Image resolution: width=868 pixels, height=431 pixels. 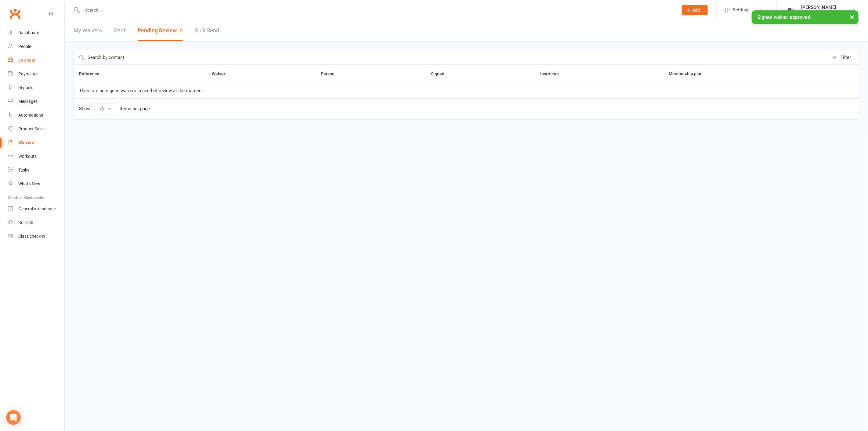 What do you see at coordinates (181, 31) in the screenshot?
I see `span: 0` at bounding box center [181, 31].